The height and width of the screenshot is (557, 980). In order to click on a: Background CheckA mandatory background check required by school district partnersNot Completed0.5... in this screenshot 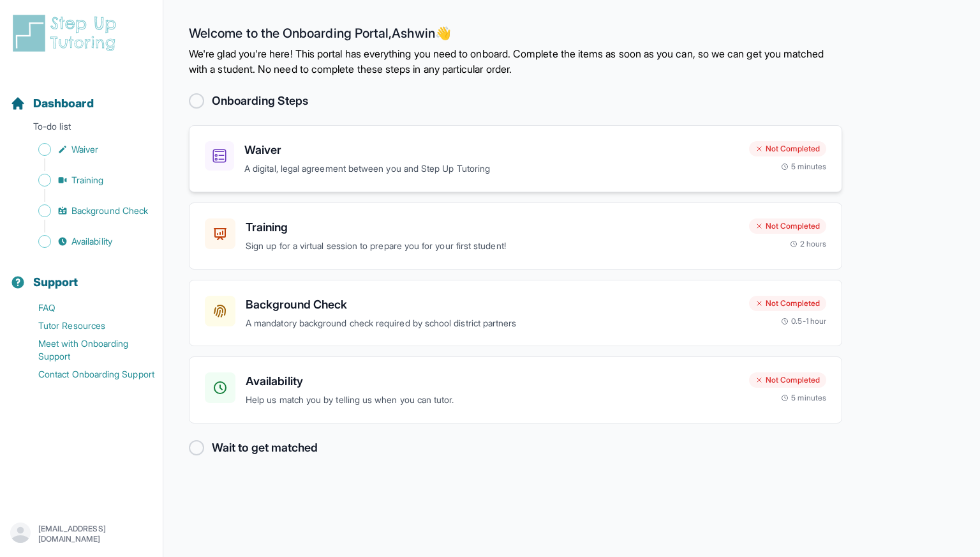, I will do `click(516, 313)`.